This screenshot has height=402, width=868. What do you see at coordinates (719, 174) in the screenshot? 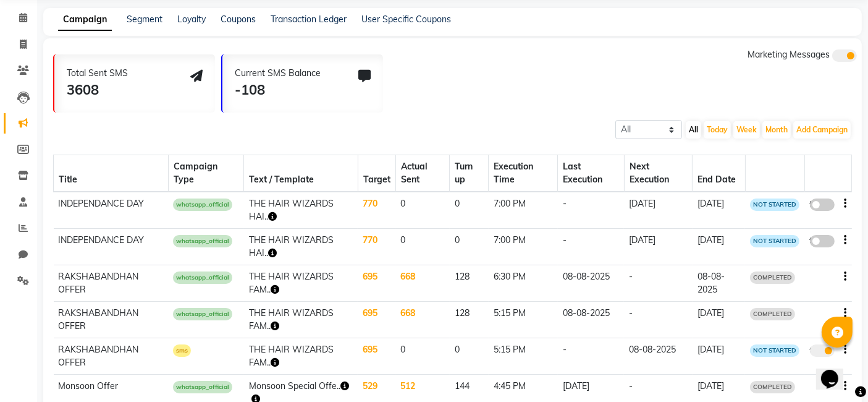
I see `th: End Date` at bounding box center [719, 174].